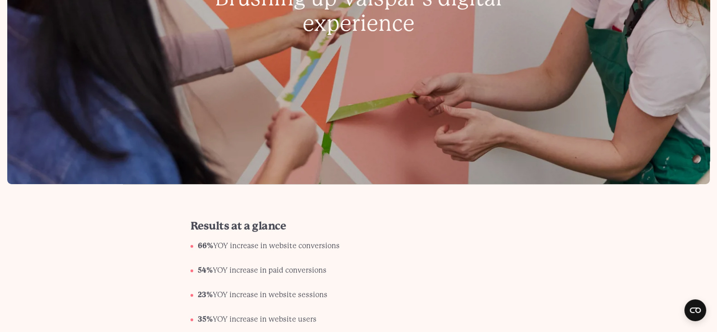  Describe the element at coordinates (205, 270) in the screenshot. I see `strong: 54%` at that location.